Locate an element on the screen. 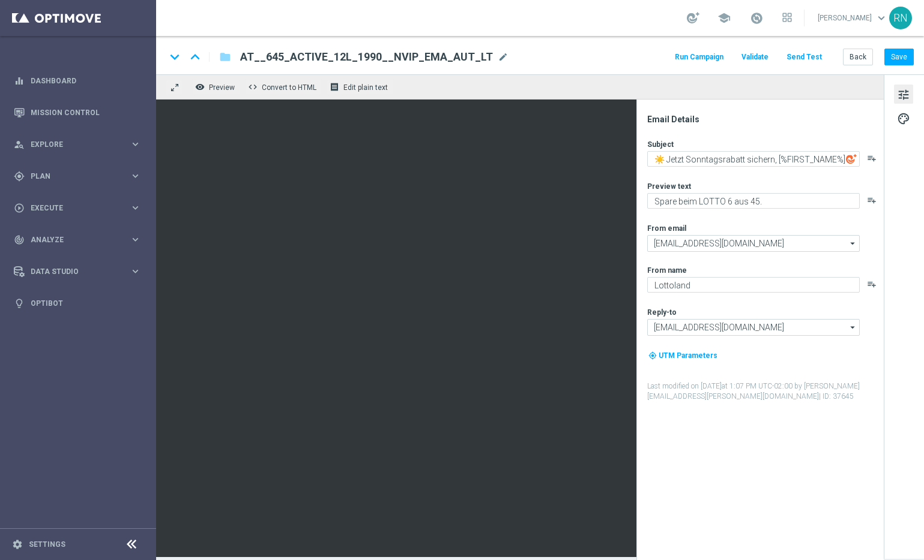  span: school is located at coordinates (724, 18).